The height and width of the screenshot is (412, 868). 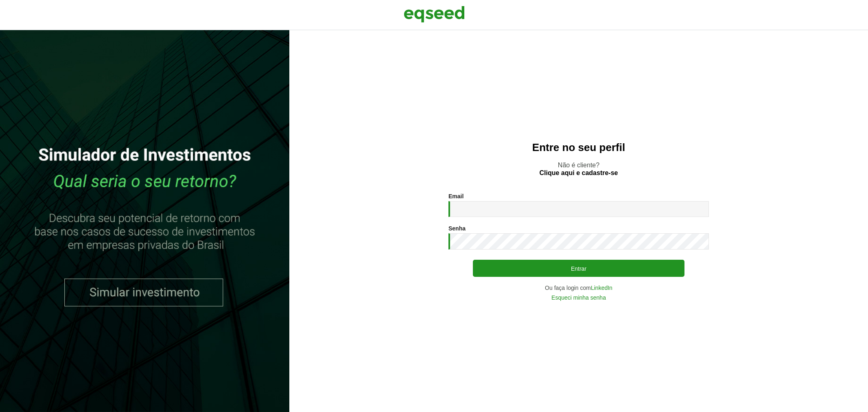 I want to click on div: Ou faça login com, so click(x=578, y=288).